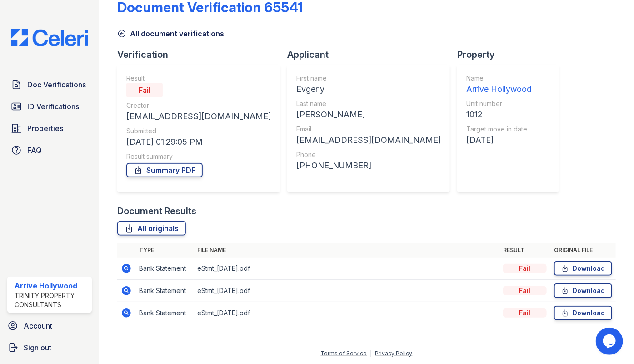 The width and height of the screenshot is (634, 364). What do you see at coordinates (199, 105) in the screenshot?
I see `div: Creator` at bounding box center [199, 105].